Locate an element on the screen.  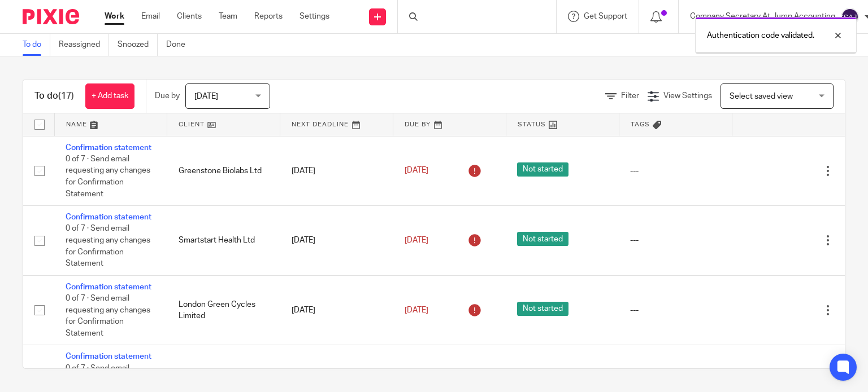
a: Work is located at coordinates (114, 16).